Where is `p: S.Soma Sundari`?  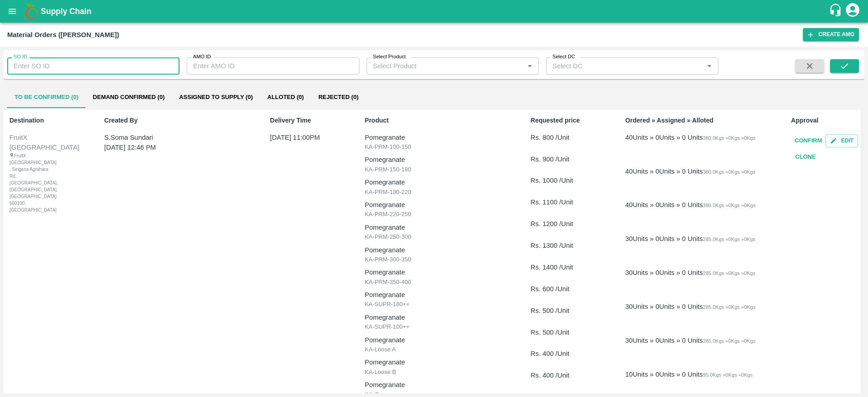
p: S.Soma Sundari is located at coordinates (168, 137).